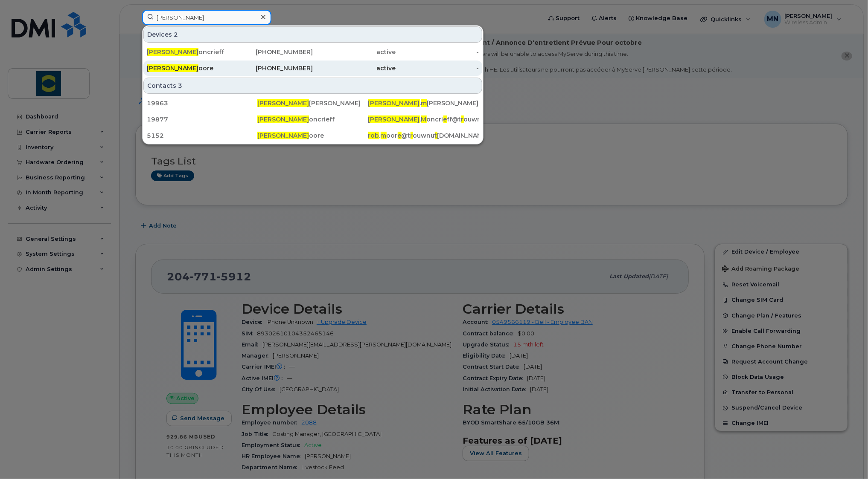  Describe the element at coordinates (180, 86) in the screenshot. I see `span: 3` at that location.